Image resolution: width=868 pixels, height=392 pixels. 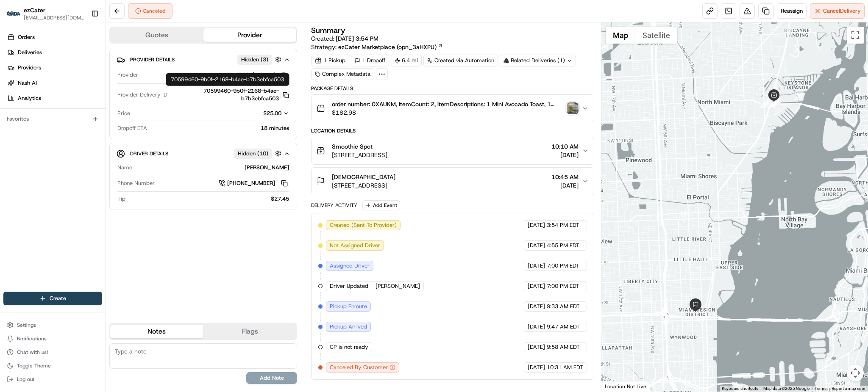 What do you see at coordinates (330, 61) in the screenshot?
I see `div: 1 Pickup` at bounding box center [330, 61].